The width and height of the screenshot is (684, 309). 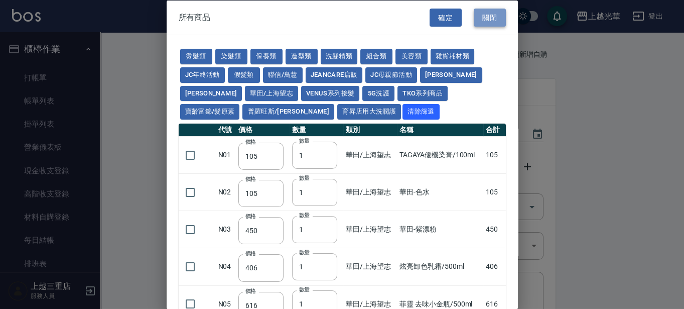 What do you see at coordinates (196, 56) in the screenshot?
I see `button: 燙髮類` at bounding box center [196, 56].